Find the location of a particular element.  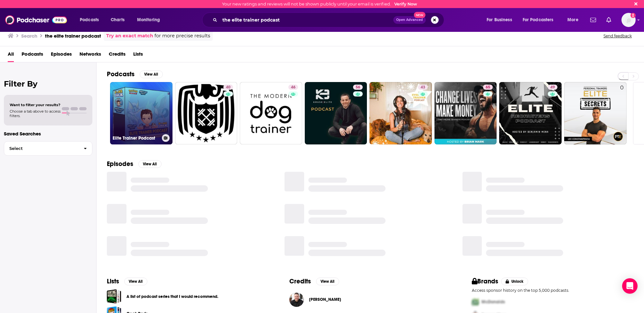

a: Credits is located at coordinates (117, 55).